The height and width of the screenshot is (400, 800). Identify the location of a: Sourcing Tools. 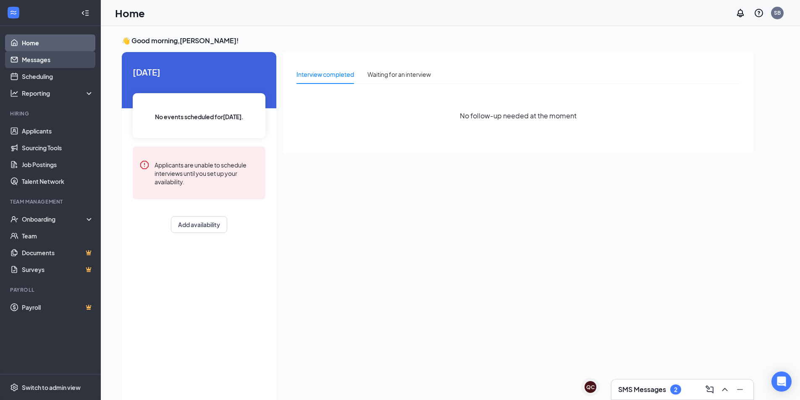
(58, 148).